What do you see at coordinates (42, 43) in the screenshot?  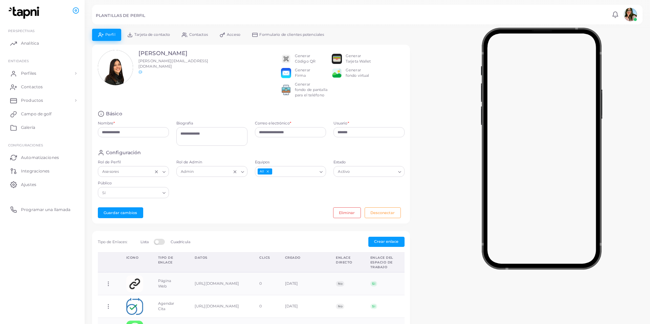 I see `a: Analítica` at bounding box center [42, 43].